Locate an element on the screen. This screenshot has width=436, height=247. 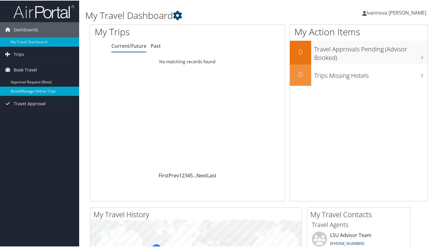
a: Next is located at coordinates (201, 175).